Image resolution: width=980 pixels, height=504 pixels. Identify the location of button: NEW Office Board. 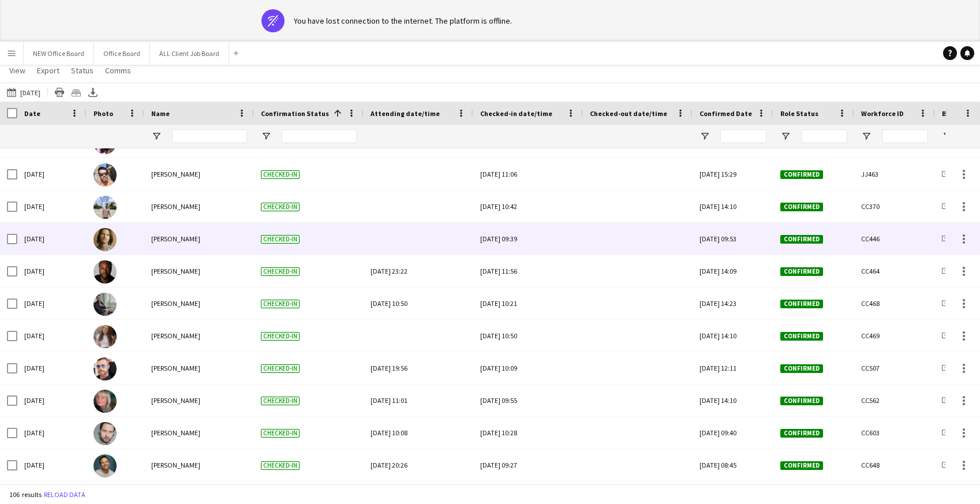
(59, 53).